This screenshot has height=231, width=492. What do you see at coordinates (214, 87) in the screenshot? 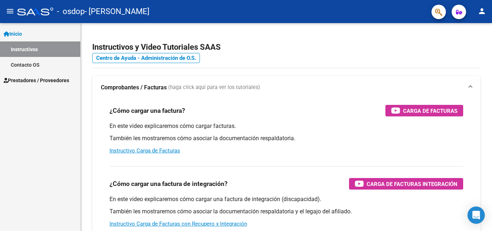
I see `span: (haga click aquí para ver los tutoriales)` at bounding box center [214, 87].